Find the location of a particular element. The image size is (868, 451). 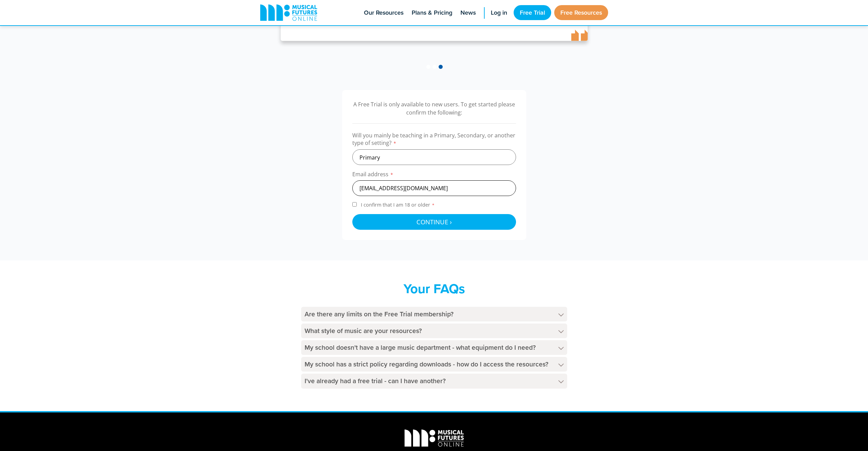

a: Free Trial is located at coordinates (532, 13).